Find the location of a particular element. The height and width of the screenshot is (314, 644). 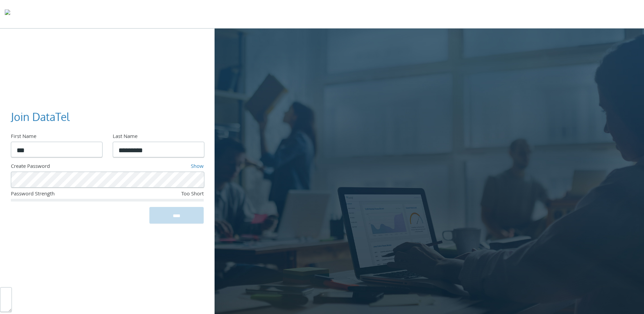

h3: Join DataTel is located at coordinates (105, 117).